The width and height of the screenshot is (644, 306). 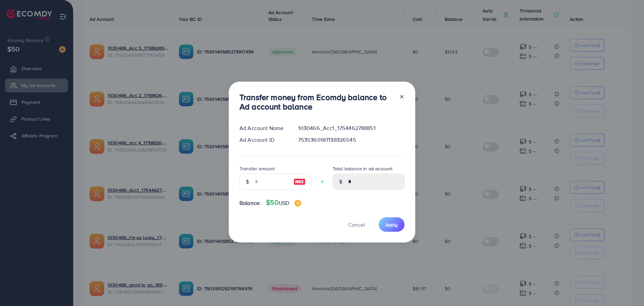 What do you see at coordinates (362, 168) in the screenshot?
I see `label: Total balance in ad account` at bounding box center [362, 168].